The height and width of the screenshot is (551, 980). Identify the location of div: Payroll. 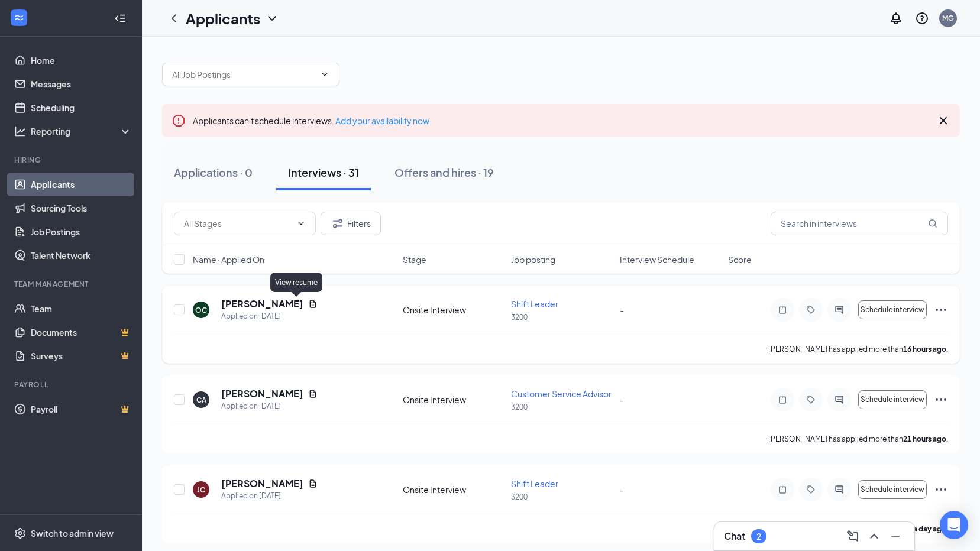
(71, 384).